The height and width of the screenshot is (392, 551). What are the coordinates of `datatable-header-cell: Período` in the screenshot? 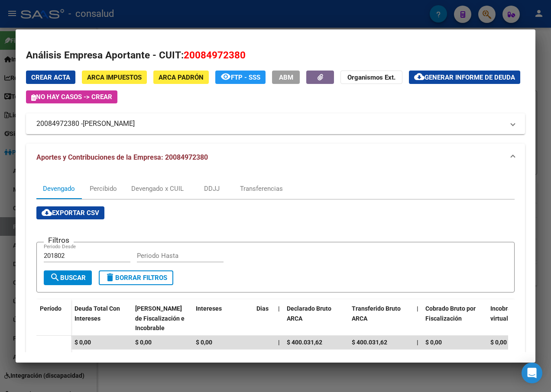 It's located at (54, 317).